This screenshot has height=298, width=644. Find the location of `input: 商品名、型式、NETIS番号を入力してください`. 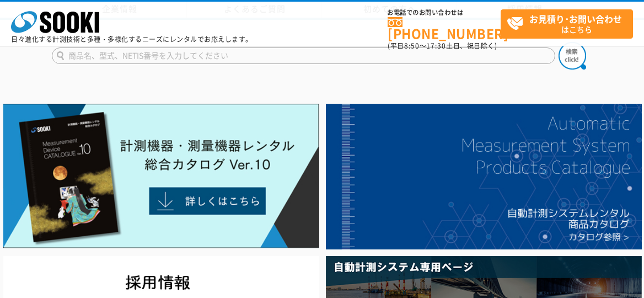

input: 商品名、型式、NETIS番号を入力してください is located at coordinates (303, 55).